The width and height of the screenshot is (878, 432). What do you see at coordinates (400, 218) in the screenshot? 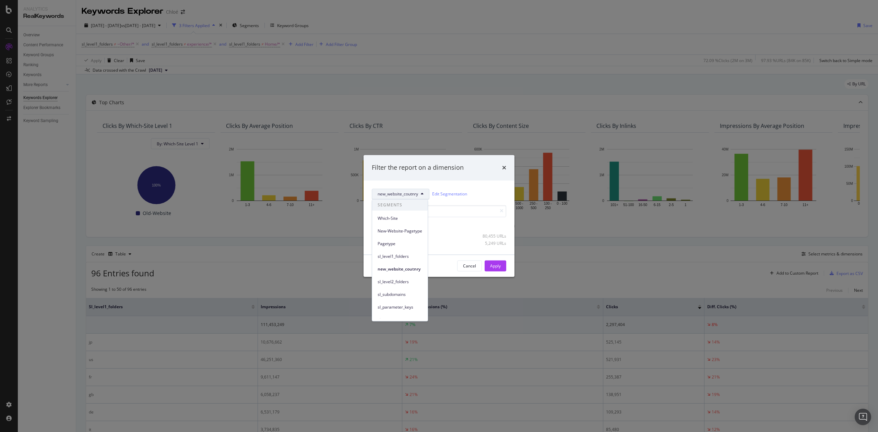
I see `span: Which-Site` at bounding box center [400, 218].